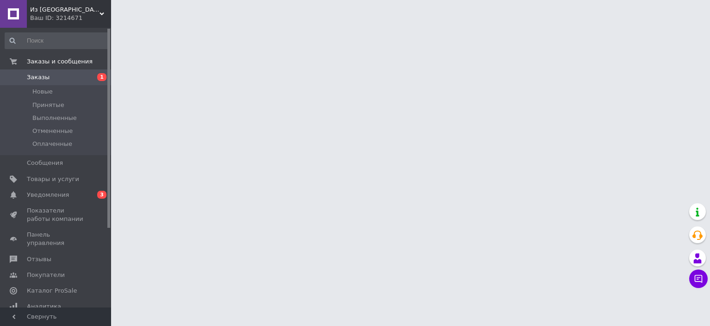  Describe the element at coordinates (46, 275) in the screenshot. I see `span: Покупатели` at that location.